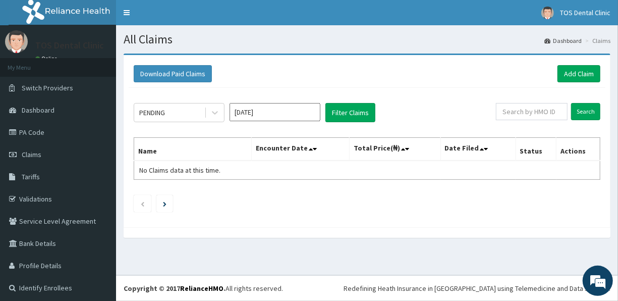 This screenshot has height=301, width=618. What do you see at coordinates (30, 63) in the screenshot?
I see `img: d_794563401_company_1708531726252_794563401` at bounding box center [30, 63].